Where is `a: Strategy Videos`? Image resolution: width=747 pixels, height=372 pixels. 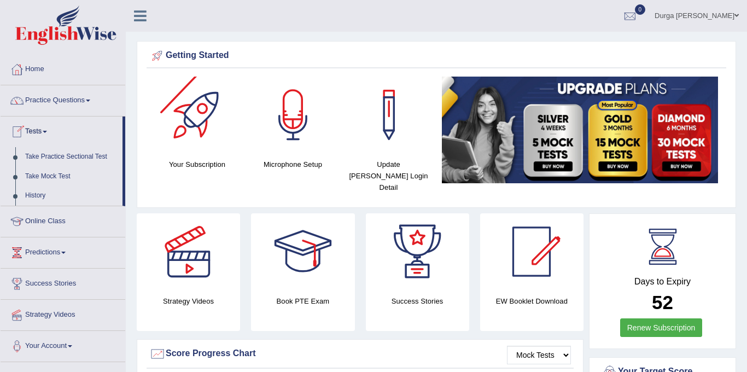
a: Strategy Videos is located at coordinates (63, 313).